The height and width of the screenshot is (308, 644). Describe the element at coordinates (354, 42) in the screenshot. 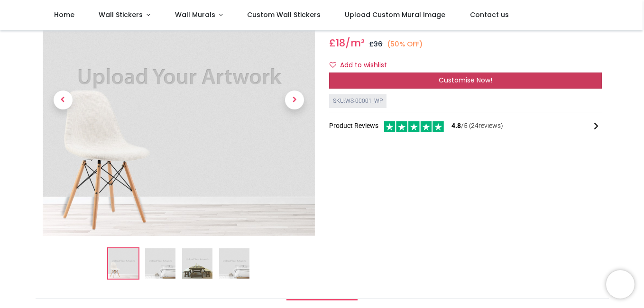

I see `span: /m²` at that location.